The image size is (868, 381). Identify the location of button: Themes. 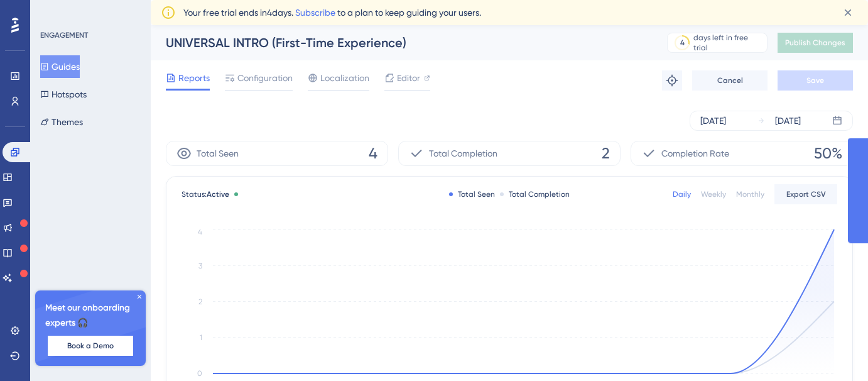
(62, 122).